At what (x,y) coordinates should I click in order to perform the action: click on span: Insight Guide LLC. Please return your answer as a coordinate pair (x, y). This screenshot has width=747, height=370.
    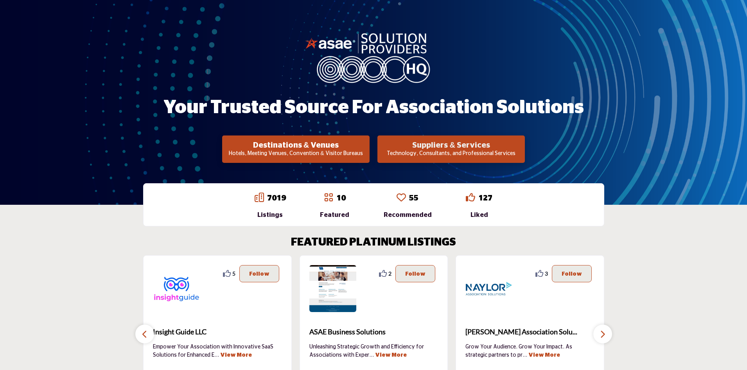
    Looking at the image, I should click on (217, 331).